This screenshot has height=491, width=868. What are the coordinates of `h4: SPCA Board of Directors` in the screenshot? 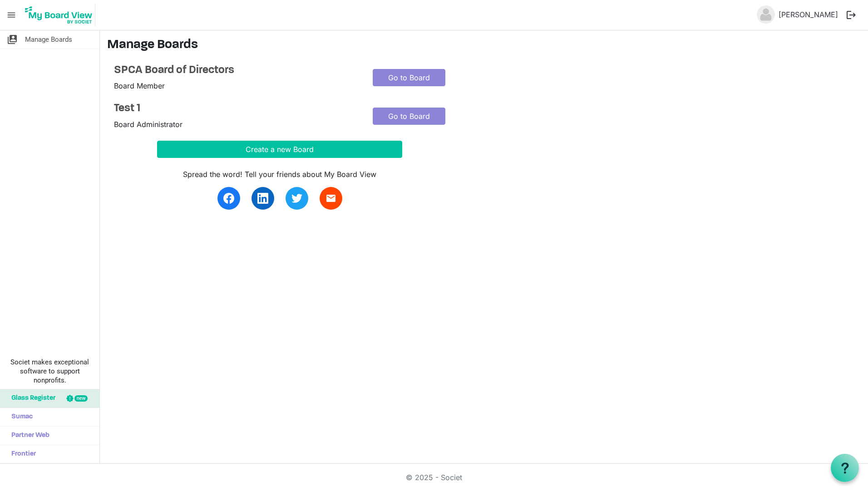 It's located at (236, 71).